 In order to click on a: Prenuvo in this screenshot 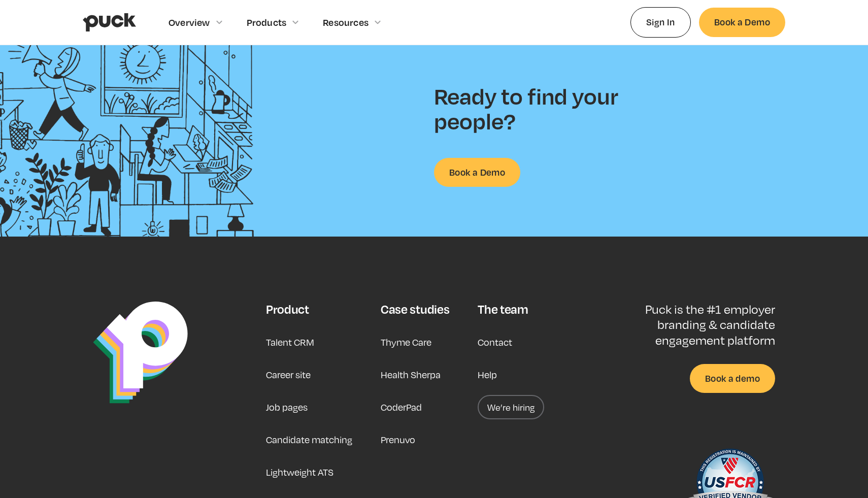, I will do `click(398, 440)`.